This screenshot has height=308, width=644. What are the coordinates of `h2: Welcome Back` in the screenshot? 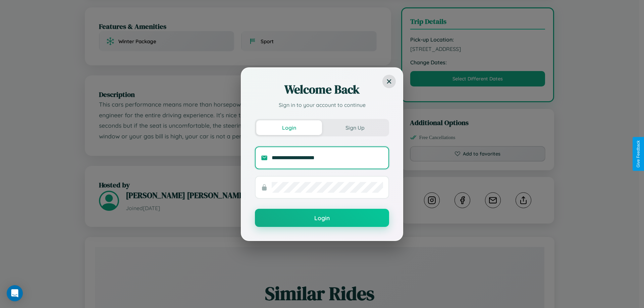 It's located at (322, 89).